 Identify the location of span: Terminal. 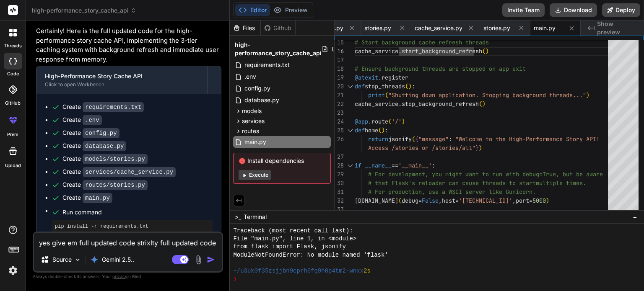
(255, 217).